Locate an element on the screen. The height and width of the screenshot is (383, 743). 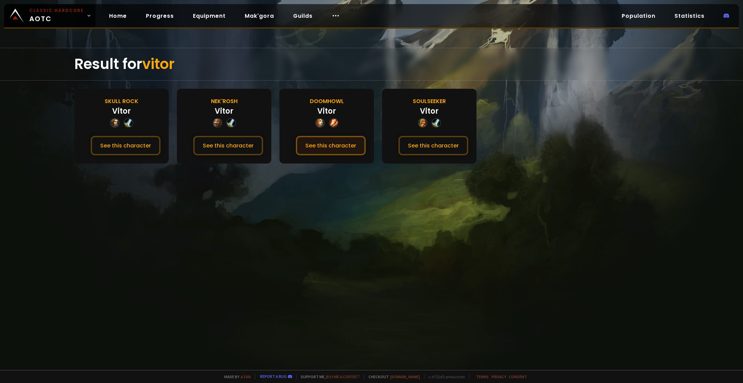
a: Report a bug is located at coordinates (273, 376).